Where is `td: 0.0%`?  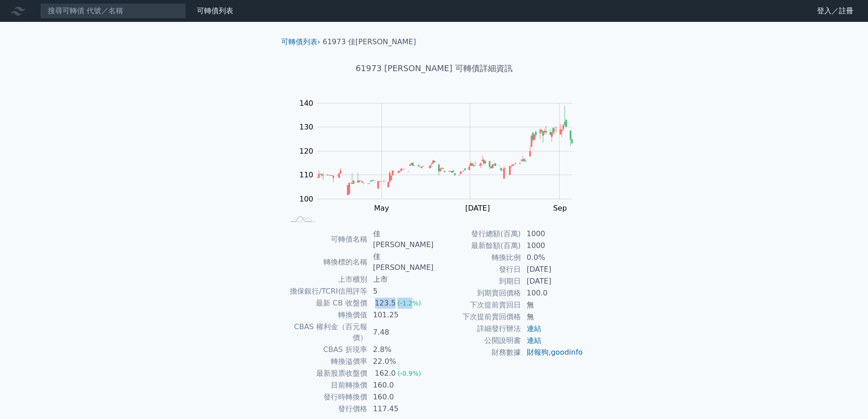
td: 0.0% is located at coordinates (552, 257).